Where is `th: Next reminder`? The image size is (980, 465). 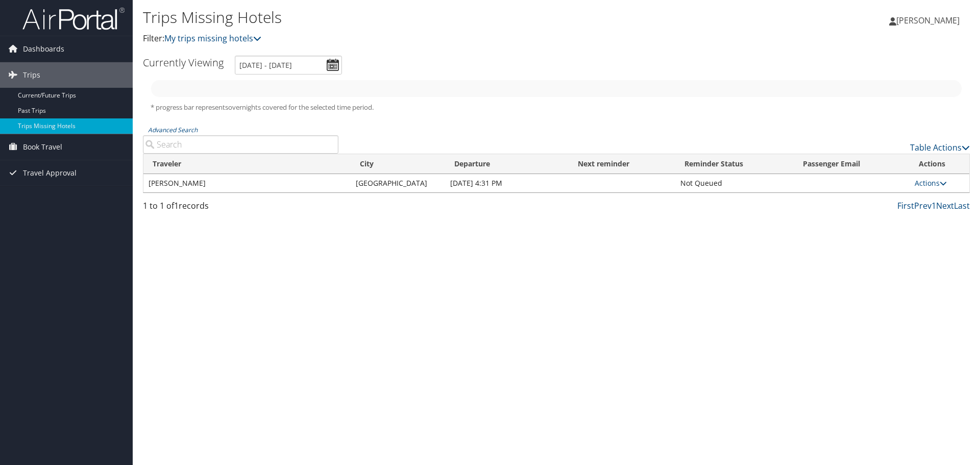 th: Next reminder is located at coordinates (621, 164).